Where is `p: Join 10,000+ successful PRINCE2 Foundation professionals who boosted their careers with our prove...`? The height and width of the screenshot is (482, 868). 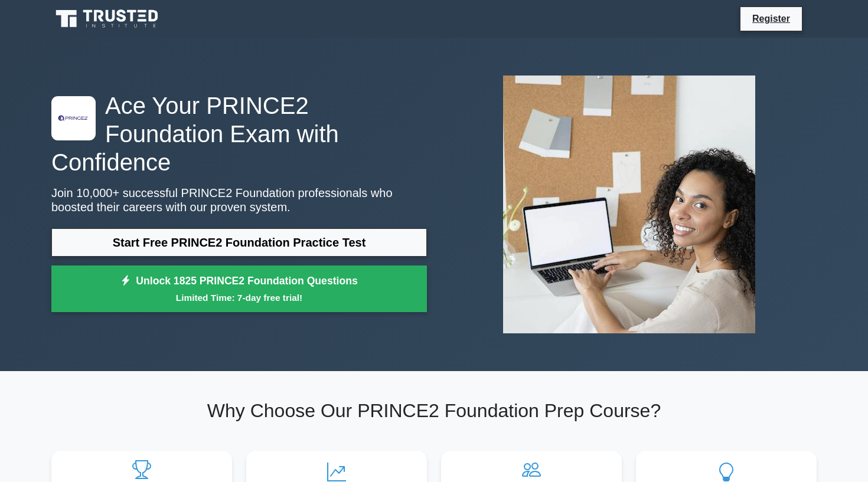
p: Join 10,000+ successful PRINCE2 Foundation professionals who boosted their careers with our prove... is located at coordinates (239, 200).